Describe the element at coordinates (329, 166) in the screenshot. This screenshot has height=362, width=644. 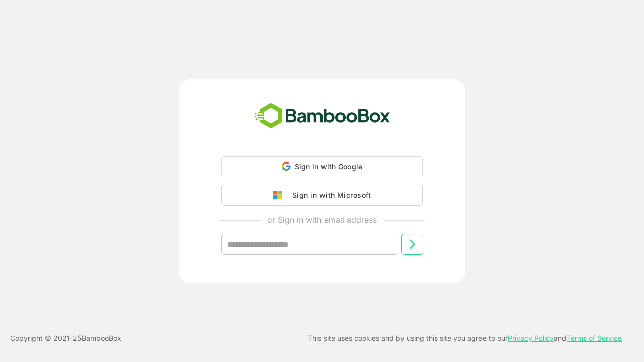
I see `span: Sign in with Google` at that location.